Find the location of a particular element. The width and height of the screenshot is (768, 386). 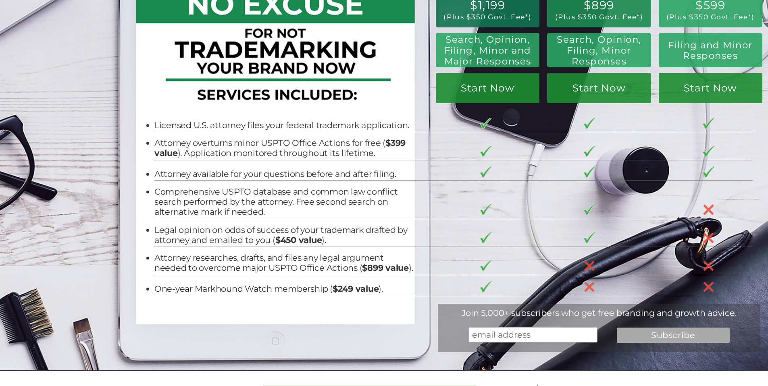

li: Attorney overturns minor USPTO Office Actions for free ( ). Application monitored throughout its ... is located at coordinates (284, 148).